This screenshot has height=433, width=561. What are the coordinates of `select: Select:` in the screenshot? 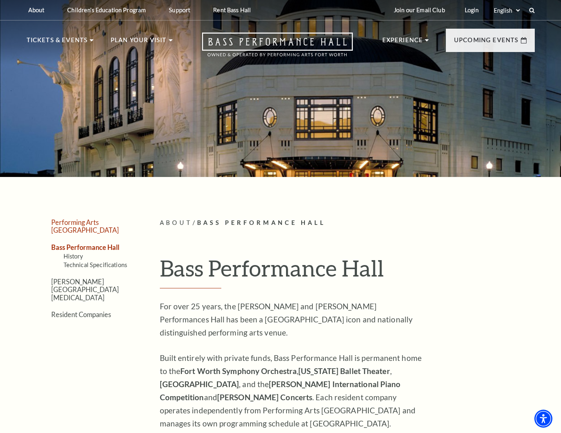 It's located at (506, 10).